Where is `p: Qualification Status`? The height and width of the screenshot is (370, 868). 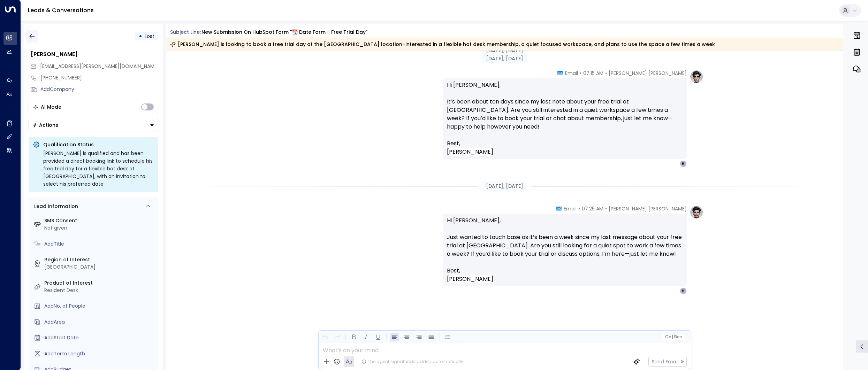 p: Qualification Status is located at coordinates (98, 145).